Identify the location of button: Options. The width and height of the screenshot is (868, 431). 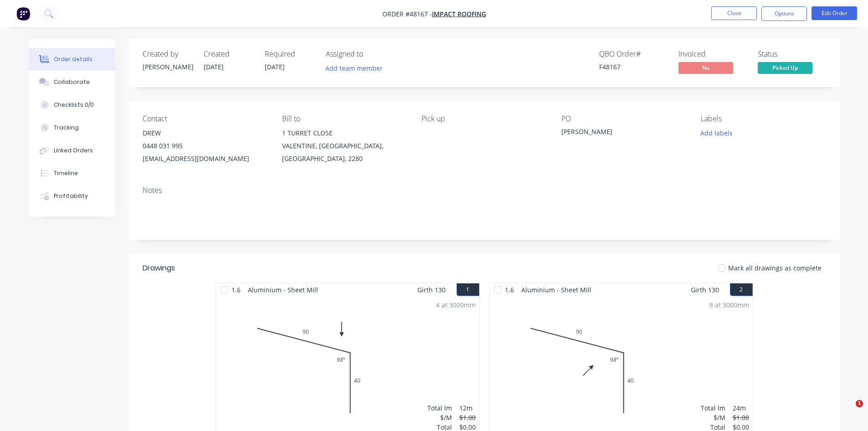
(784, 14).